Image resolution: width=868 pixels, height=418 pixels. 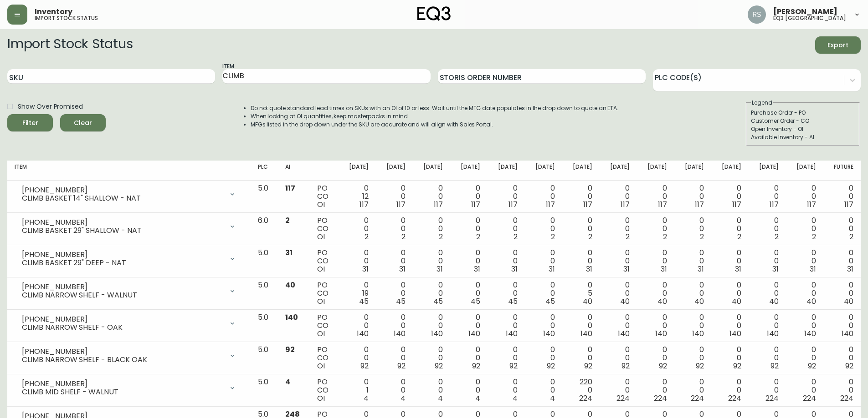 I want to click on button: Clear, so click(x=83, y=123).